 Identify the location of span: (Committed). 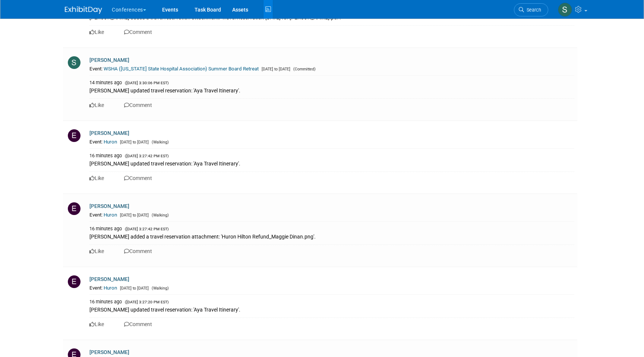
(304, 69).